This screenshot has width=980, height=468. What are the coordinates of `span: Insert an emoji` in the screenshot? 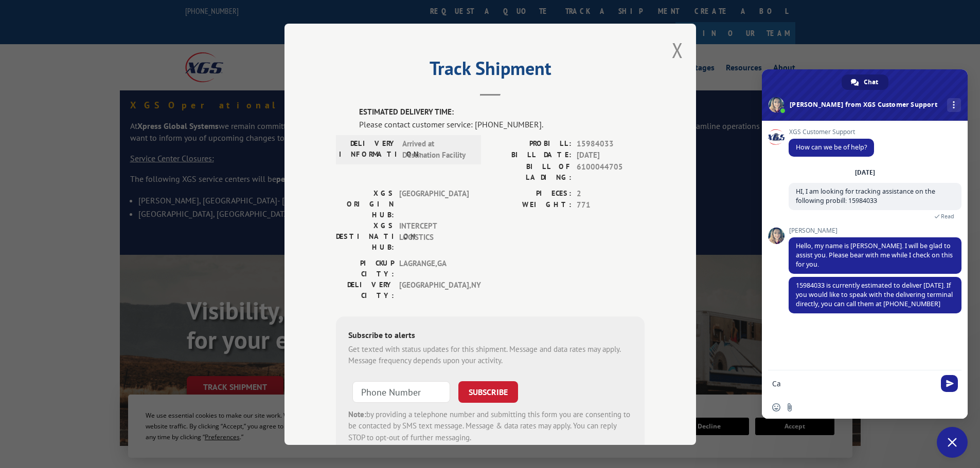 It's located at (776, 408).